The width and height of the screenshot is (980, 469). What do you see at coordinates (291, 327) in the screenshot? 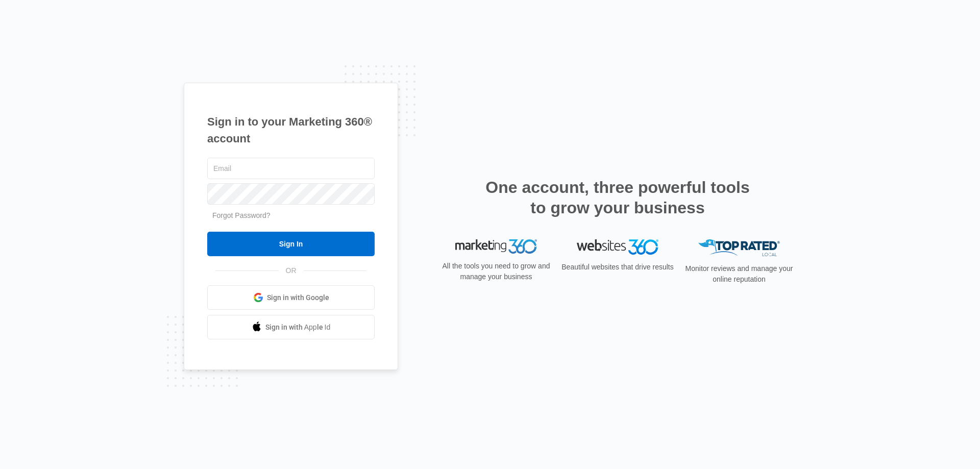
I see `a: Sign in with Apple Id` at bounding box center [291, 327].